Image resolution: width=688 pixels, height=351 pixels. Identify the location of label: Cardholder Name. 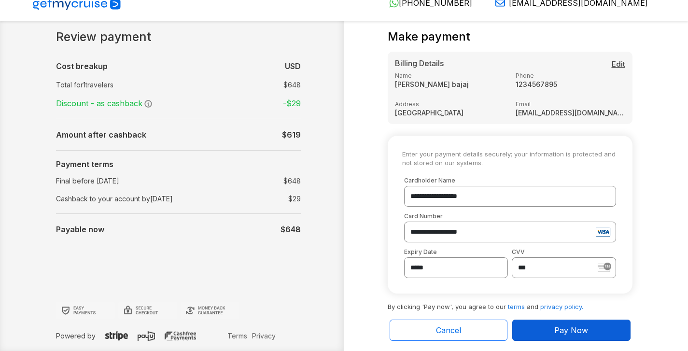
(509, 180).